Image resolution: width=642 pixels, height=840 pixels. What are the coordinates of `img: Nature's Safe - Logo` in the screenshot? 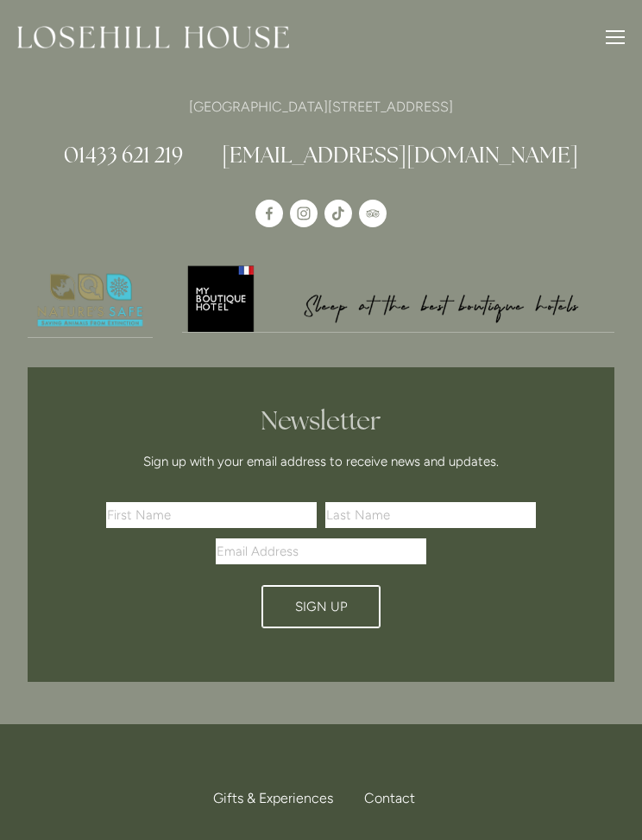 It's located at (89, 300).